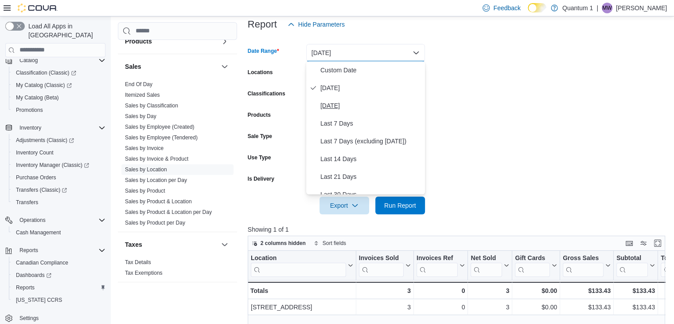  What do you see at coordinates (25, 287) in the screenshot?
I see `span: Reports` at bounding box center [25, 287].